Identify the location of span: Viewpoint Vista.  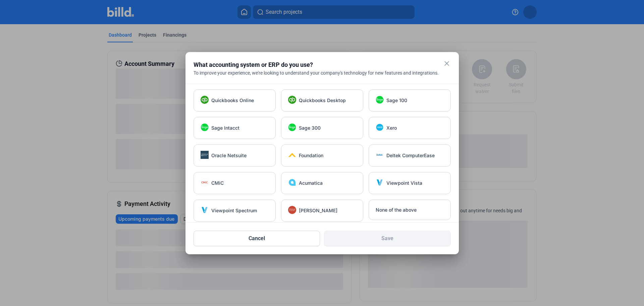
(404, 183).